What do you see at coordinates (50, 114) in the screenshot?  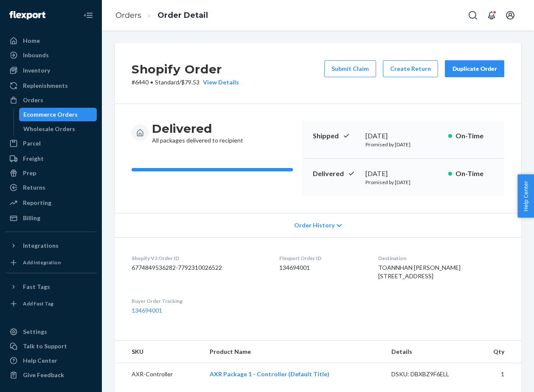 I see `div: Ecommerce Orders` at bounding box center [50, 114].